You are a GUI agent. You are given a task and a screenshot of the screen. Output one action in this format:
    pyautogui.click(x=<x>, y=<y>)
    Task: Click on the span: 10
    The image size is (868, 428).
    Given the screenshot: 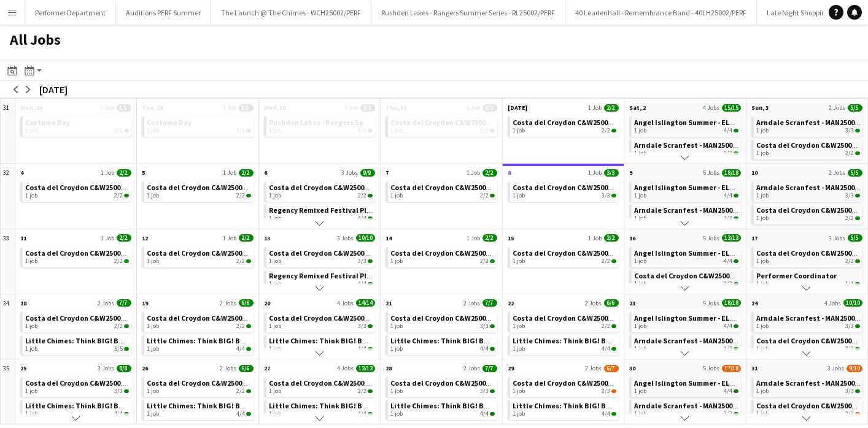 What is the action you would take?
    pyautogui.click(x=754, y=172)
    